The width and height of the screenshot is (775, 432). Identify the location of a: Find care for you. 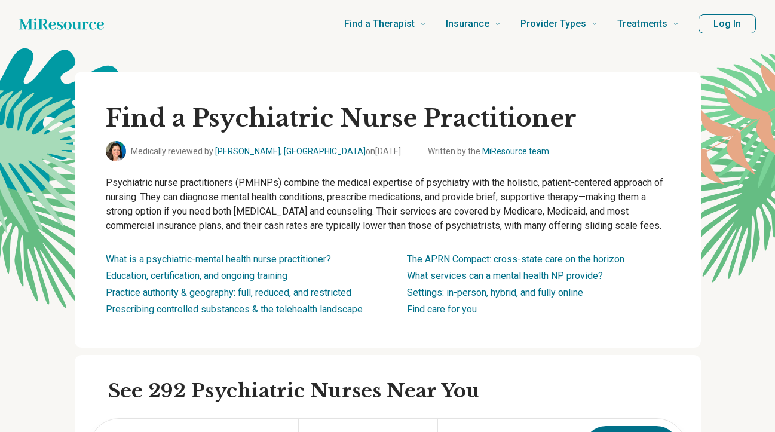
(442, 309).